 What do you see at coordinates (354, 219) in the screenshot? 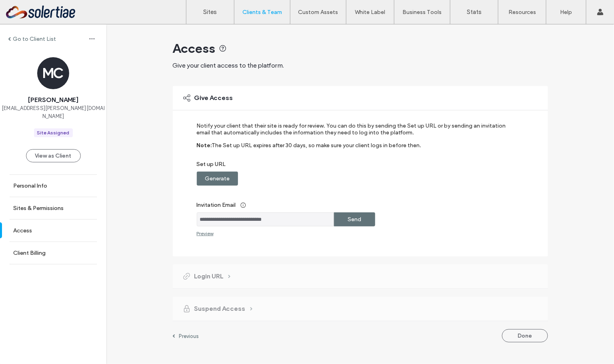
I see `label: Send` at bounding box center [354, 219].